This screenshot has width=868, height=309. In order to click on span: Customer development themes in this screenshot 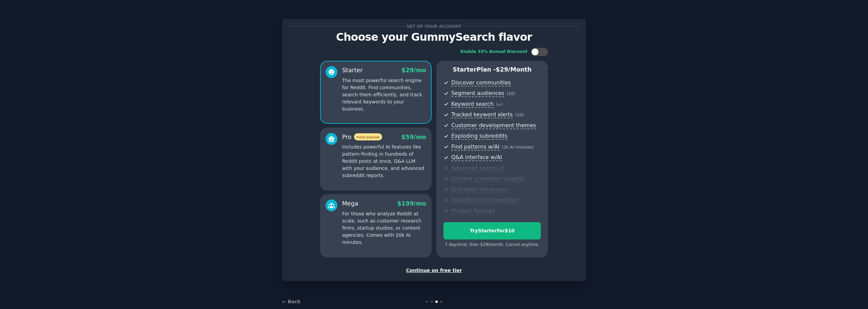, I will do `click(493, 126)`.